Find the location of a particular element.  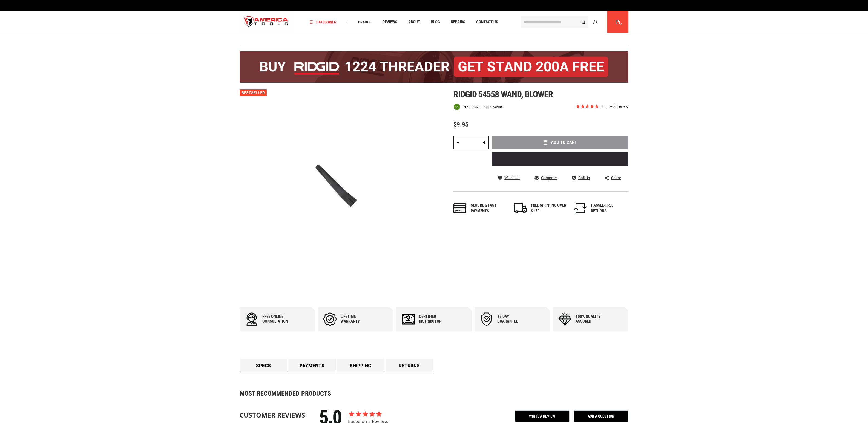

a: Blog is located at coordinates (435, 21).